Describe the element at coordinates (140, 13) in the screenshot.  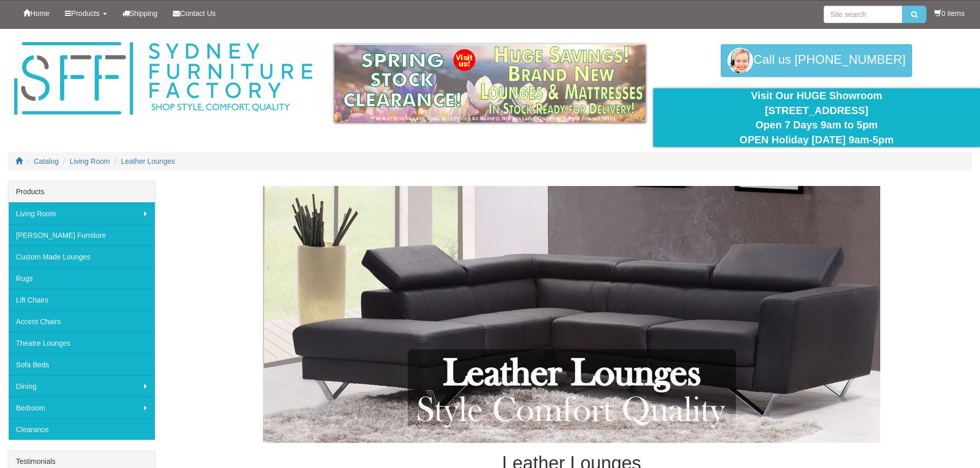
I see `a: Shipping` at that location.